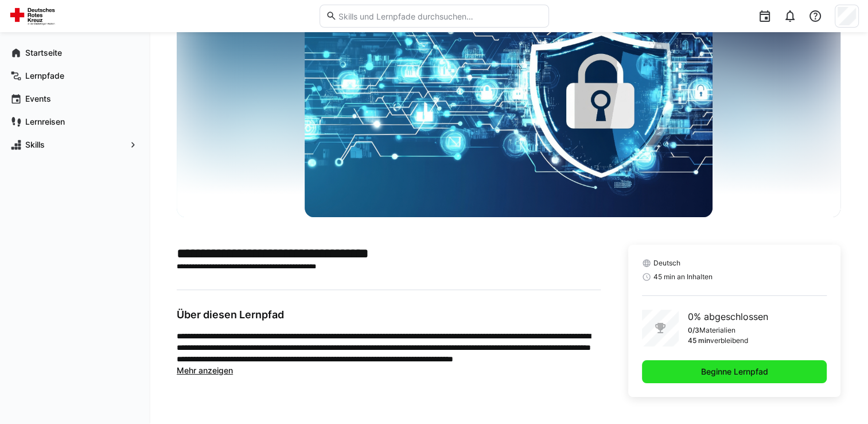 The image size is (868, 424). What do you see at coordinates (439, 16) in the screenshot?
I see `input: Skills und Lernpfade durchsuchen…` at bounding box center [439, 16].